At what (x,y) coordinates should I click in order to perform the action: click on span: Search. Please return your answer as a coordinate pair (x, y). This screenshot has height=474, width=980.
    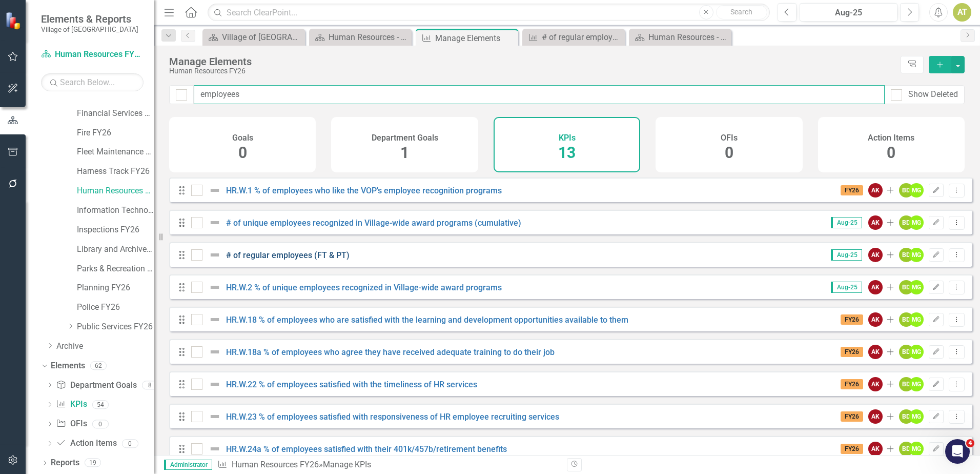
    Looking at the image, I should click on (741, 12).